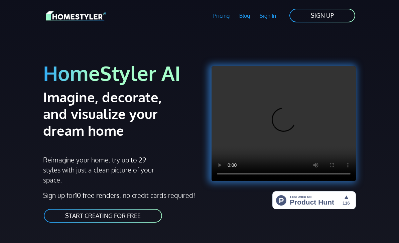 This screenshot has width=399, height=243. I want to click on h2: Imagine, decorate, and visualize your dream home, so click(104, 114).